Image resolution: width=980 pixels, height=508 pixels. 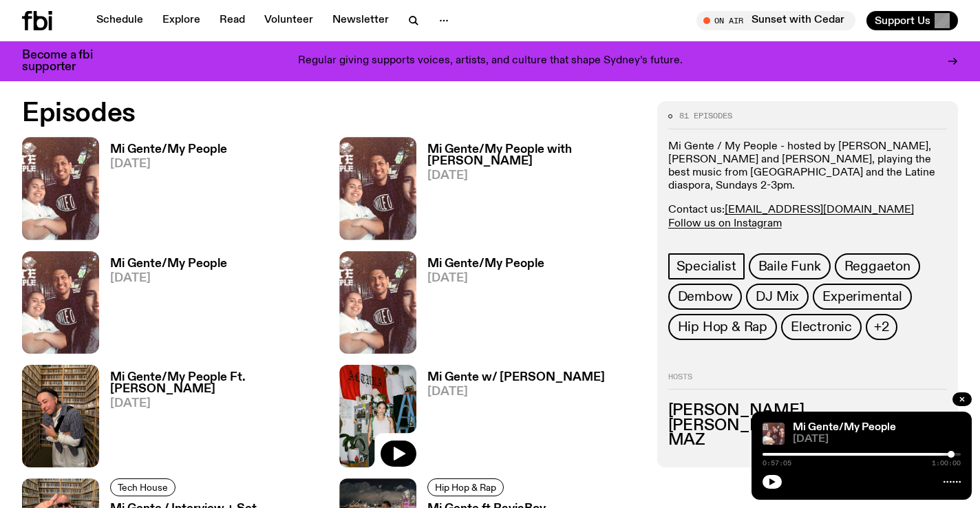 I want to click on a: Tech House, so click(x=142, y=488).